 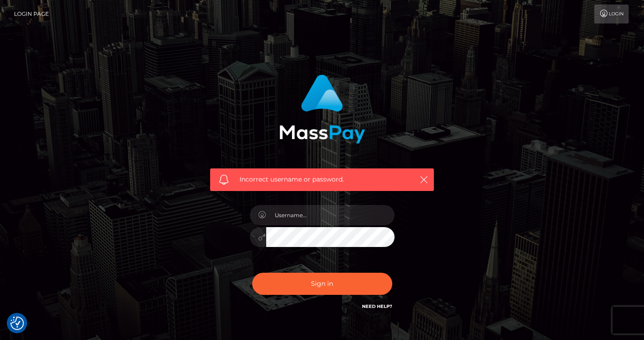 What do you see at coordinates (331, 215) in the screenshot?
I see `input: Username...` at bounding box center [331, 215].